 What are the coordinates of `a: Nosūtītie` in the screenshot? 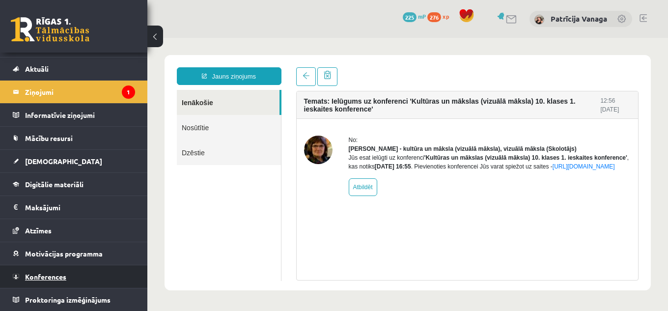 It's located at (82, 89).